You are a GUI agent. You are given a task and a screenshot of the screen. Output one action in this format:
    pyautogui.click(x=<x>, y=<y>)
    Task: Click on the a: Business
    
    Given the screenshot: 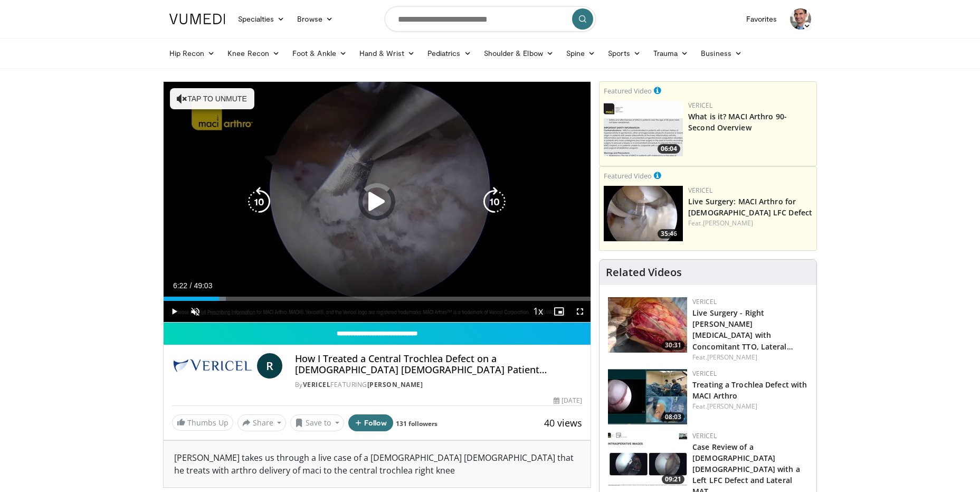 What is the action you would take?
    pyautogui.click(x=721, y=54)
    